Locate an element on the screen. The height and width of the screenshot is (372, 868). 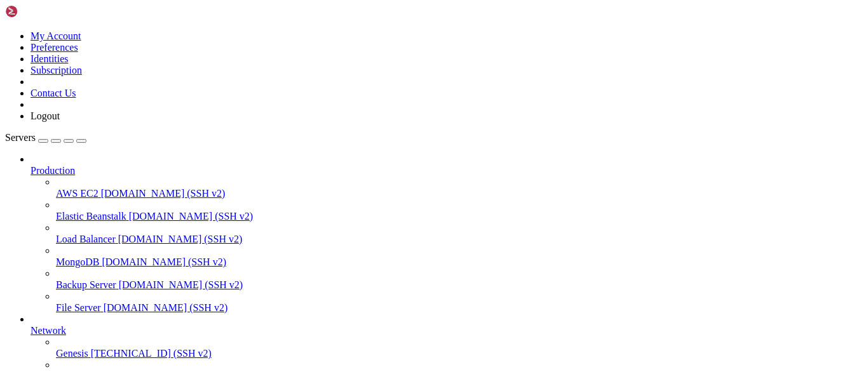
a: Production is located at coordinates (447, 170).